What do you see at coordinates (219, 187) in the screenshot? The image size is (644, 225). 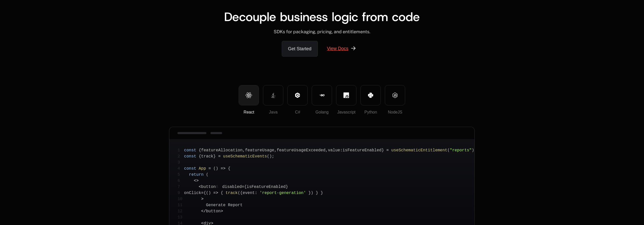 I see `span: 8` at bounding box center [219, 187].